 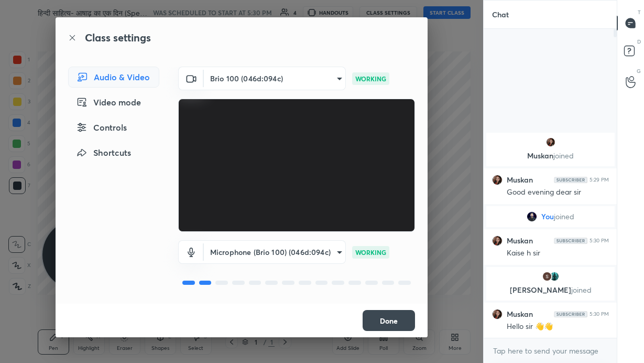 I want to click on p: Chat, so click(x=501, y=14).